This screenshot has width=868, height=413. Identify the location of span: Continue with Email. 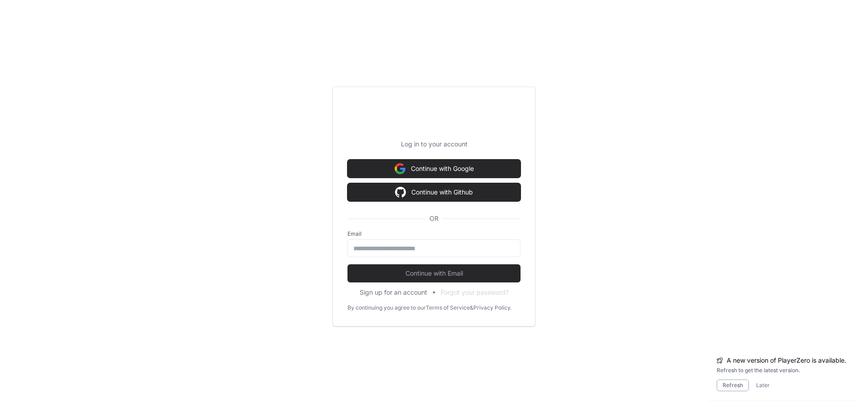
(434, 273).